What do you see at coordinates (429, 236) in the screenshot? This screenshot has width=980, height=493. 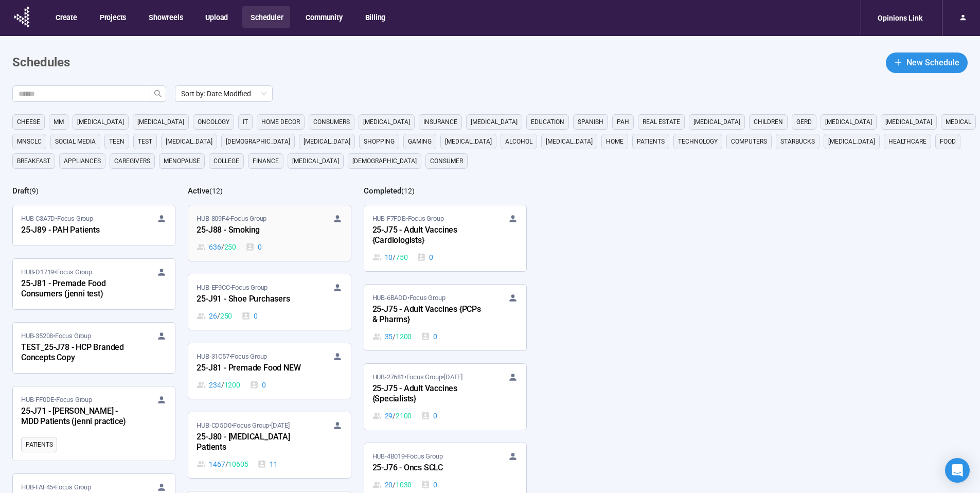 I see `div: 25-J75 - Adult Vaccines {Cardiologists}` at bounding box center [429, 236].